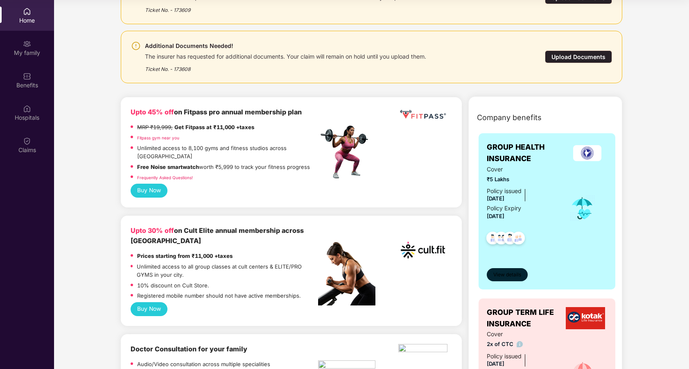 The width and height of the screenshot is (689, 369). What do you see at coordinates (285, 55) in the screenshot?
I see `div: The insurer has requested for additional documents. Your claim will remain on hold until you uplo...` at bounding box center [285, 55].